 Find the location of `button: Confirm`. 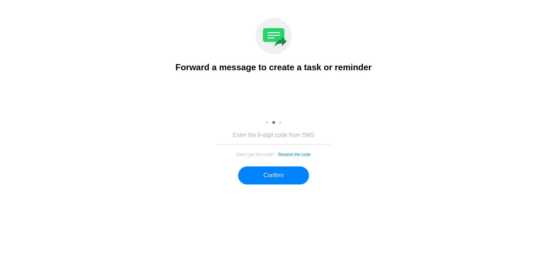

button: Confirm is located at coordinates (274, 175).